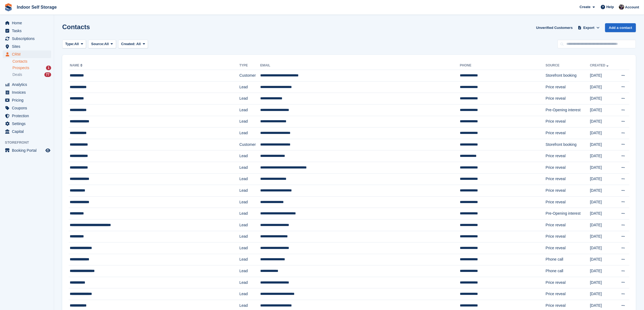 The width and height of the screenshot is (644, 310). Describe the element at coordinates (31, 61) in the screenshot. I see `a: Contacts` at that location.